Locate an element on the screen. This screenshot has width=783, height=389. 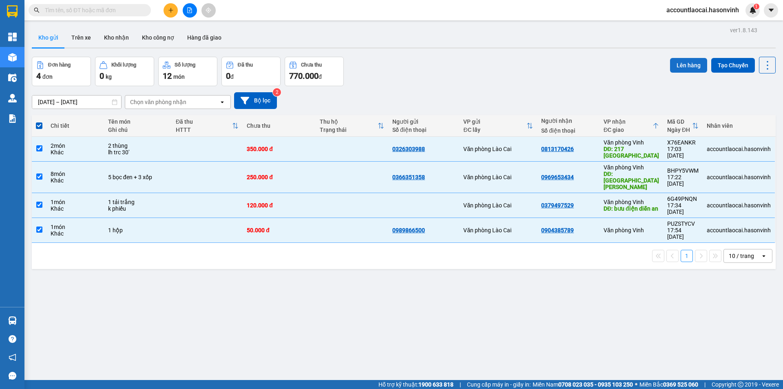
div: ĐC lấy is located at coordinates (495, 130).